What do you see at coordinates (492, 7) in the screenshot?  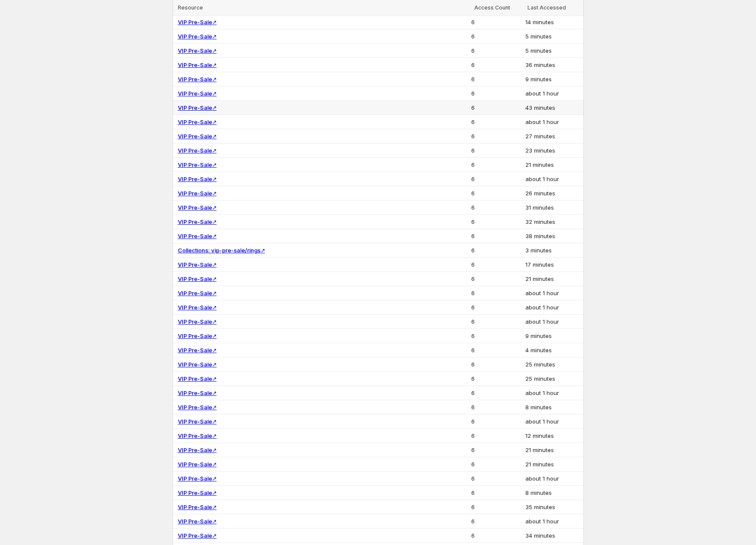 I see `span: Access Count` at bounding box center [492, 7].